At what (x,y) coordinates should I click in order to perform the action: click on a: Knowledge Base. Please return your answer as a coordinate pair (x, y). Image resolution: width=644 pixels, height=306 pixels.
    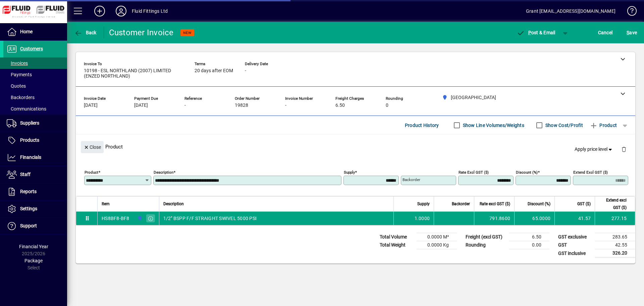
    Looking at the image, I should click on (629, 12).